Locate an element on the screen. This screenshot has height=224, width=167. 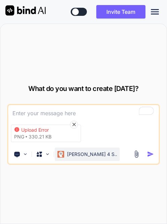
button: Invite Team is located at coordinates (121, 12).